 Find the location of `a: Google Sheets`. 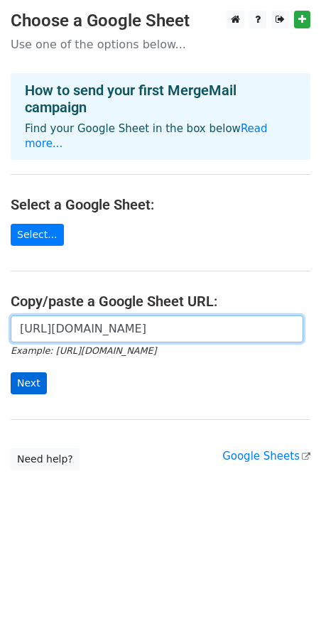

a: Google Sheets is located at coordinates (267, 456).